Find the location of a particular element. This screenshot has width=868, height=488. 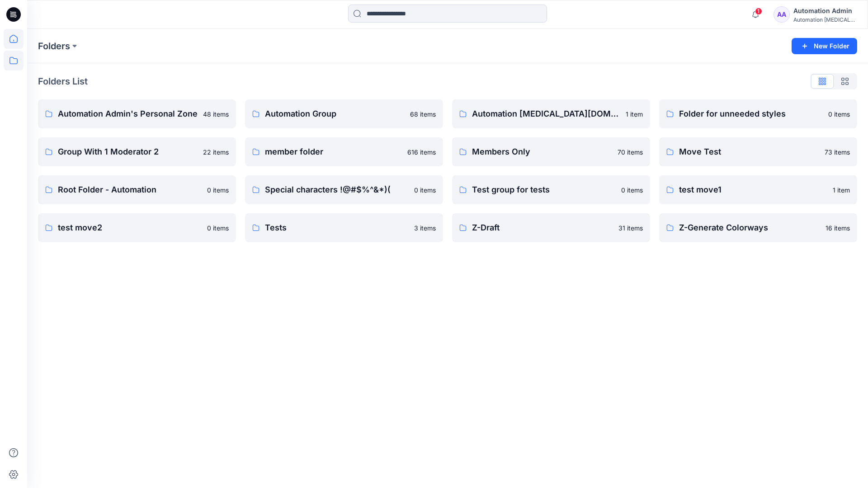

p: Z-Generate Colorways is located at coordinates (749, 228).